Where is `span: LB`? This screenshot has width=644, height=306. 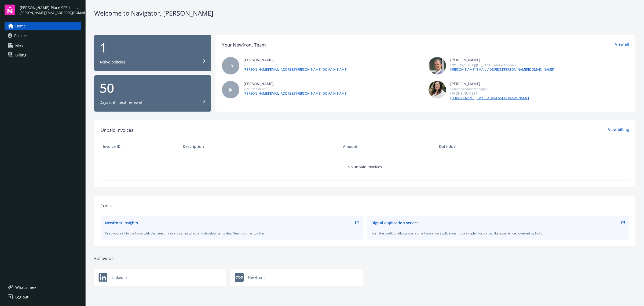
span: LB is located at coordinates (230, 65).